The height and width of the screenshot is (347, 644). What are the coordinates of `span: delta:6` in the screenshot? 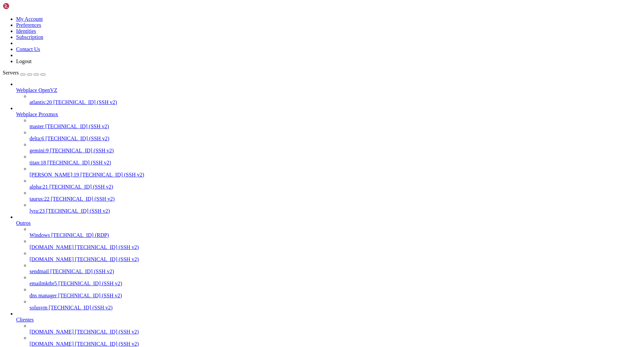 It's located at (37, 138).